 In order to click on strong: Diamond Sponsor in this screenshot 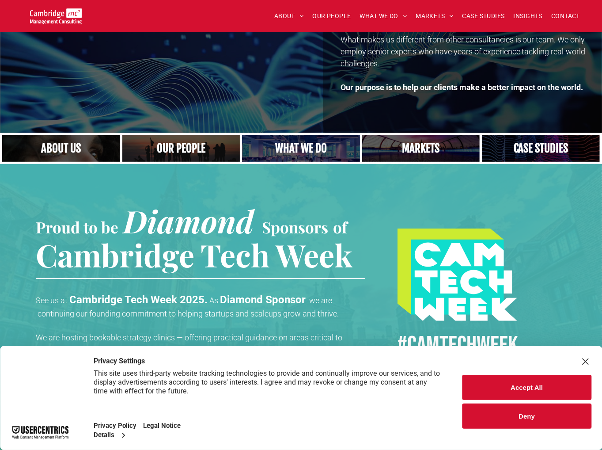, I will do `click(263, 300)`.